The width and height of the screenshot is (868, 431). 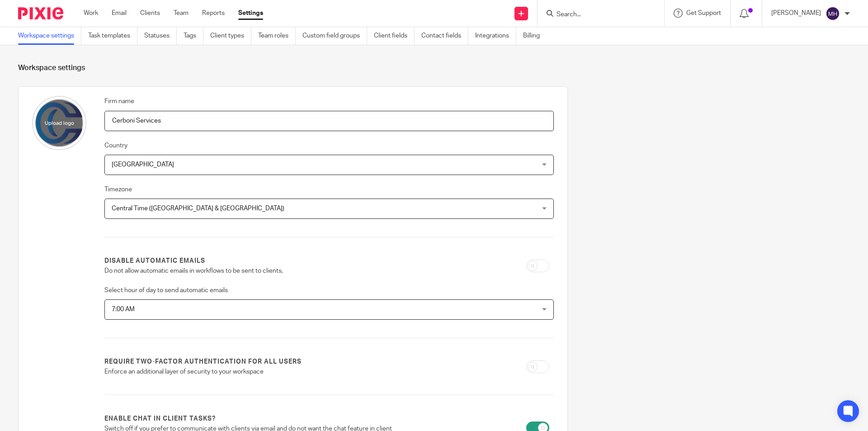 I want to click on label: Disable automatic emails, so click(x=154, y=261).